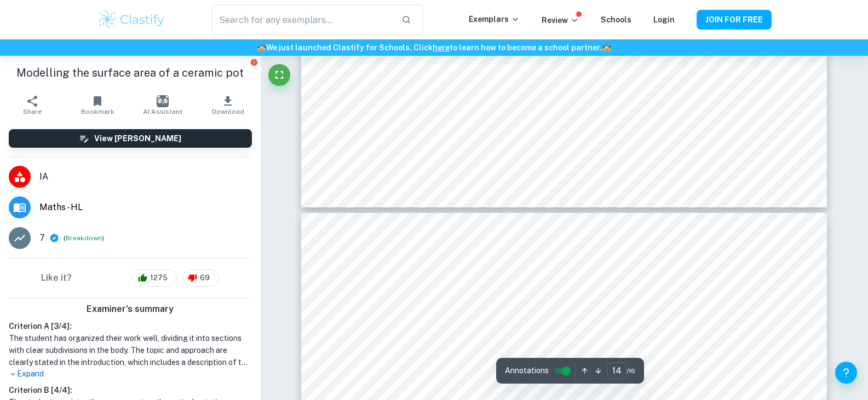  What do you see at coordinates (131, 19) in the screenshot?
I see `a: Clastify logo` at bounding box center [131, 19].